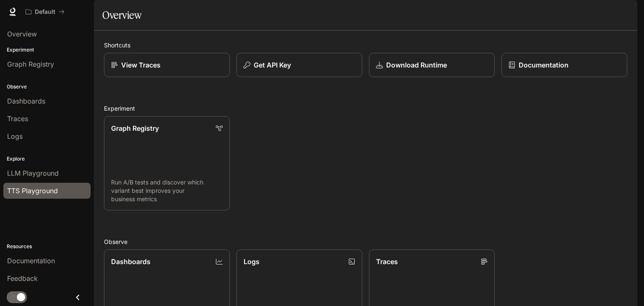  Describe the element at coordinates (366, 242) in the screenshot. I see `h2: Observe` at that location.